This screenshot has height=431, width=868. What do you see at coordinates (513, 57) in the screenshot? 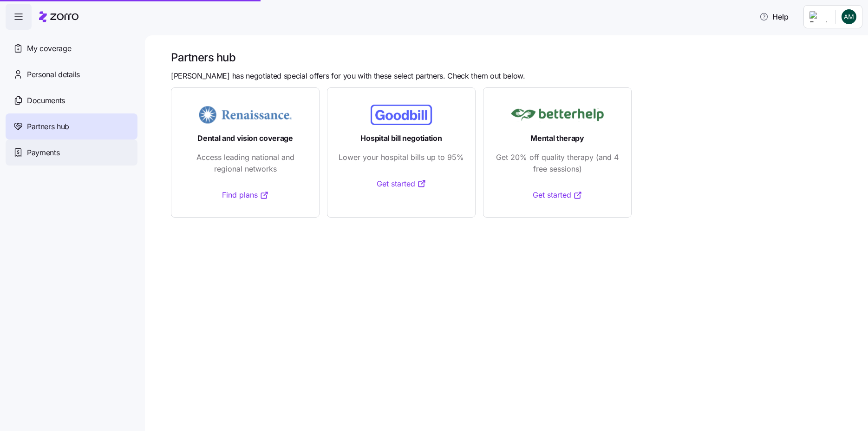
I see `h1: Partners hub` at bounding box center [513, 57].